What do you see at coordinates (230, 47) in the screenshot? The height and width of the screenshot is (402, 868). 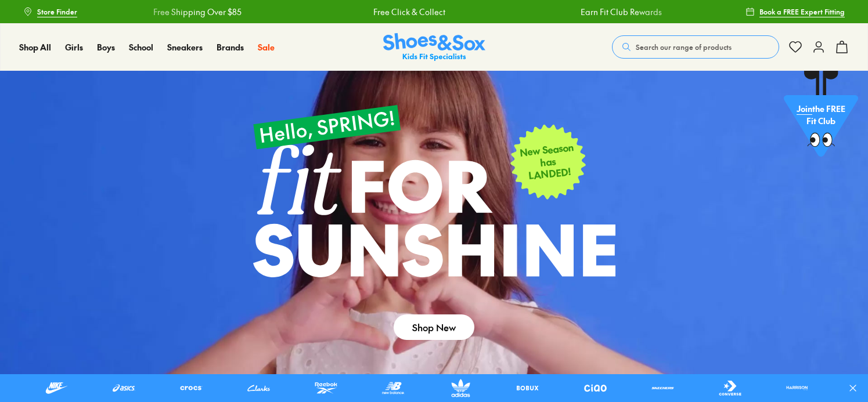 I see `span: Brands` at bounding box center [230, 47].